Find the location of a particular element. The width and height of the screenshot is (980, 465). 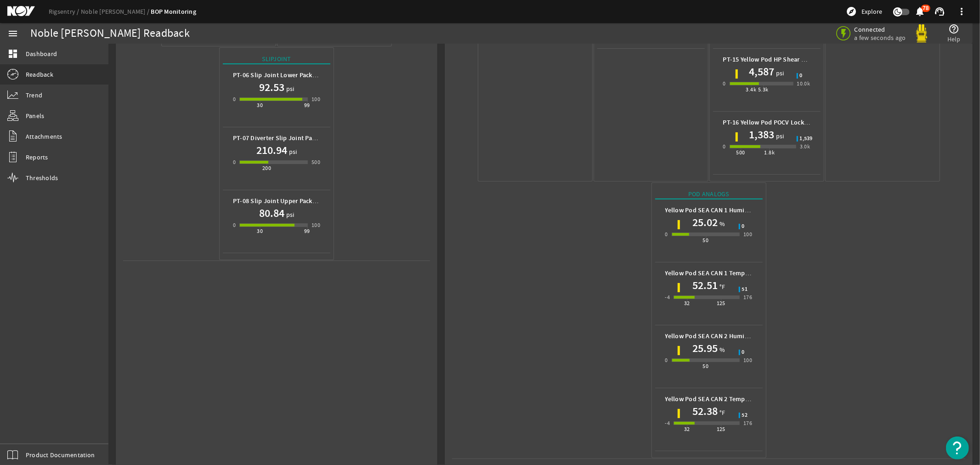

h1: 1,383 is located at coordinates (761, 134).